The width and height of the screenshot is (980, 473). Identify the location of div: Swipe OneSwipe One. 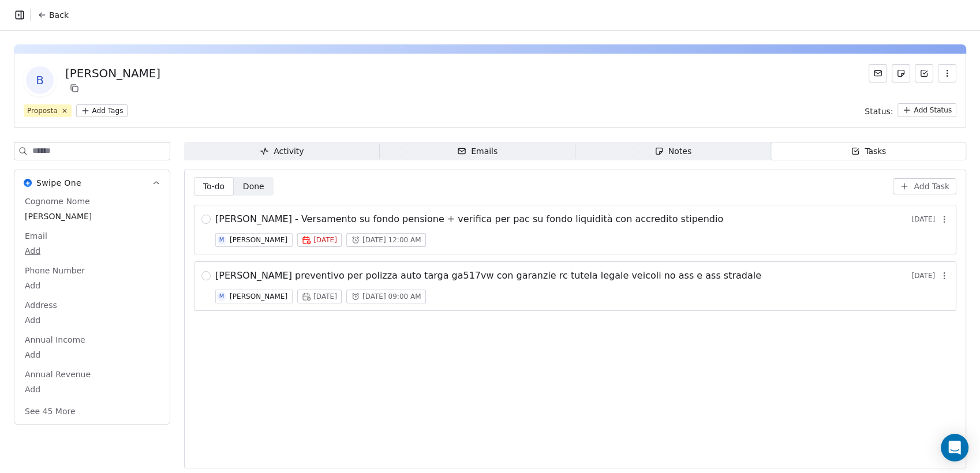
(92, 310).